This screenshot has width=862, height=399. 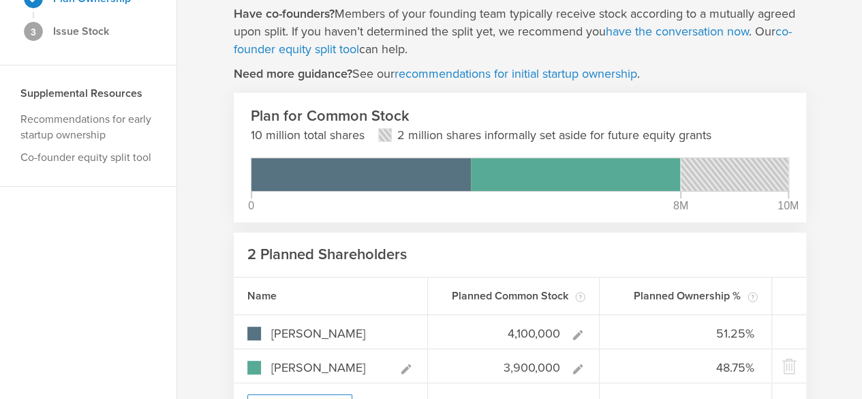 I want to click on p: Members of your founding team typically receive stock according to a mutually agreed upon split. ..., so click(x=520, y=31).